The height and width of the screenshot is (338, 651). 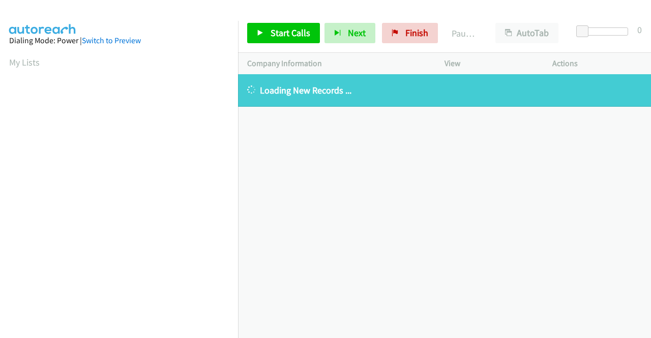 I want to click on a: My Lists, so click(x=24, y=62).